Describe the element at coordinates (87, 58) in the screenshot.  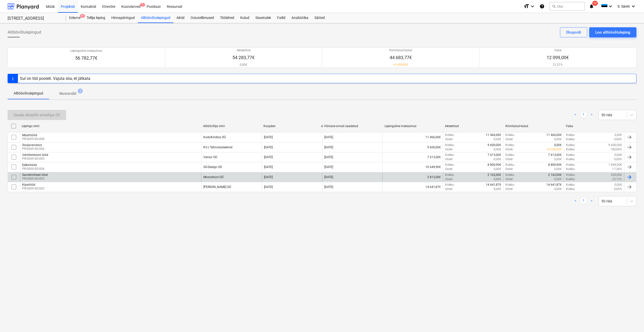
I see `p: 56 782,77€` at that location.